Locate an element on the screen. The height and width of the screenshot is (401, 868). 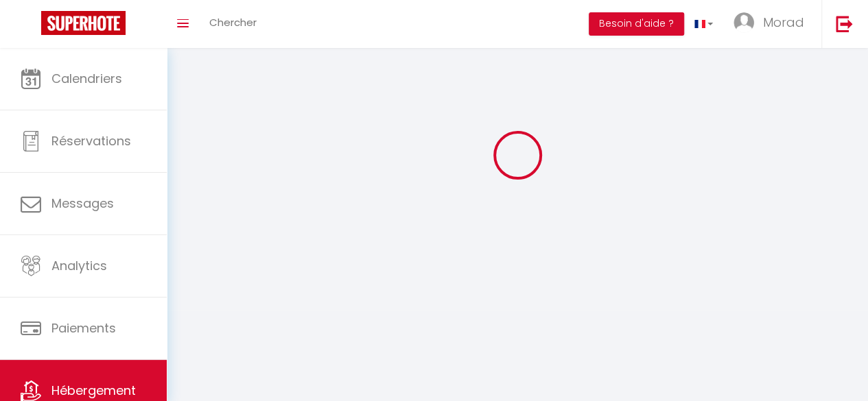
span: Calendriers is located at coordinates (86, 78).